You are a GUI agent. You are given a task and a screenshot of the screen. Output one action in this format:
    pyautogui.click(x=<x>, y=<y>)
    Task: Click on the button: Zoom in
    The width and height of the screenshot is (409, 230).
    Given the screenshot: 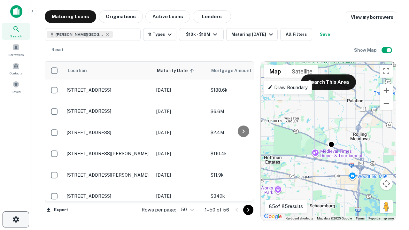 What is the action you would take?
    pyautogui.click(x=386, y=90)
    